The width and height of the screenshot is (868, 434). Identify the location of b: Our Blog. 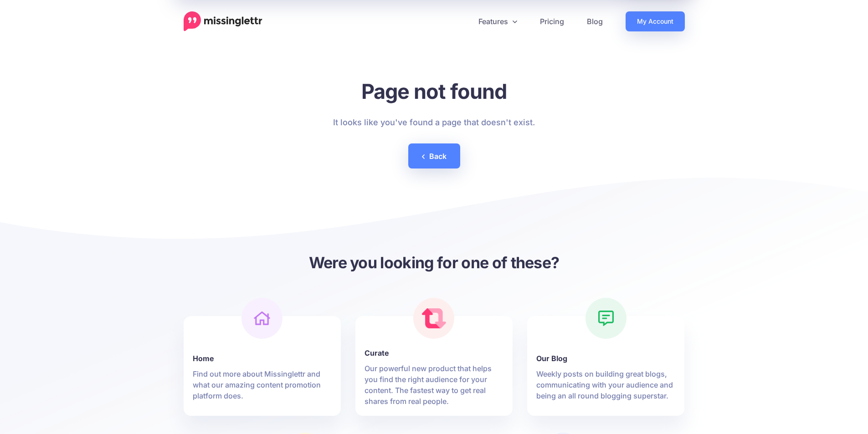
(605, 358).